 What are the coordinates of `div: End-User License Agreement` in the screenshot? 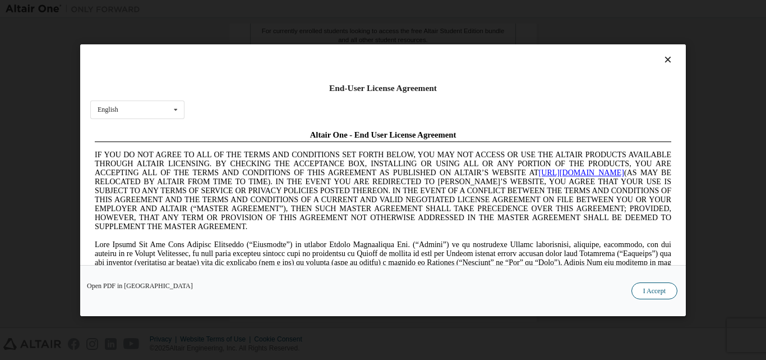 It's located at (383, 88).